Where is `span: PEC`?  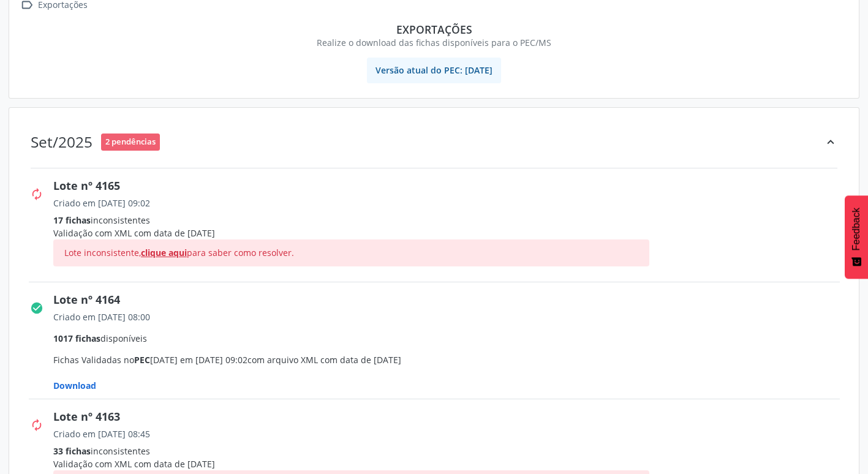
span: PEC is located at coordinates (142, 359).